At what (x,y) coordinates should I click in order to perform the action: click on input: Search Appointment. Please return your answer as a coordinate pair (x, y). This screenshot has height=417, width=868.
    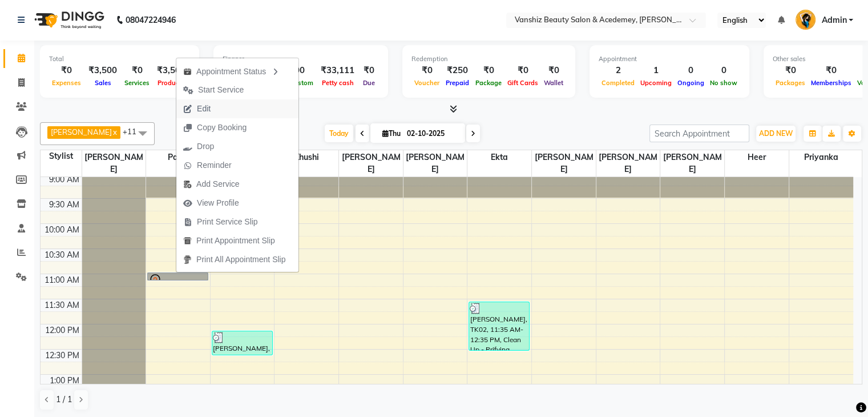
    Looking at the image, I should click on (699, 133).